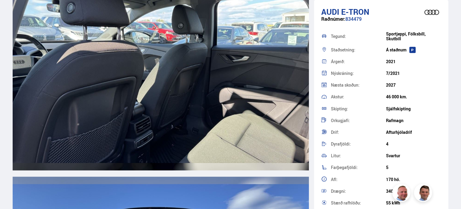 Image resolution: width=461 pixels, height=209 pixels. What do you see at coordinates (414, 133) in the screenshot?
I see `div: Afturhjóladrif` at bounding box center [414, 133].